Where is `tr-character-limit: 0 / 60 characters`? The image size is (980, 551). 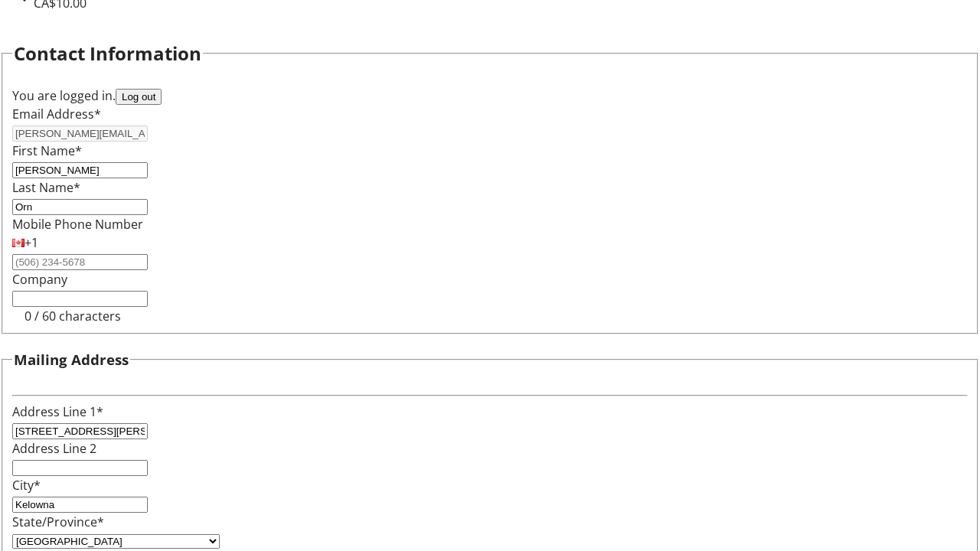
tr-character-limit: 0 / 60 characters is located at coordinates (73, 316).